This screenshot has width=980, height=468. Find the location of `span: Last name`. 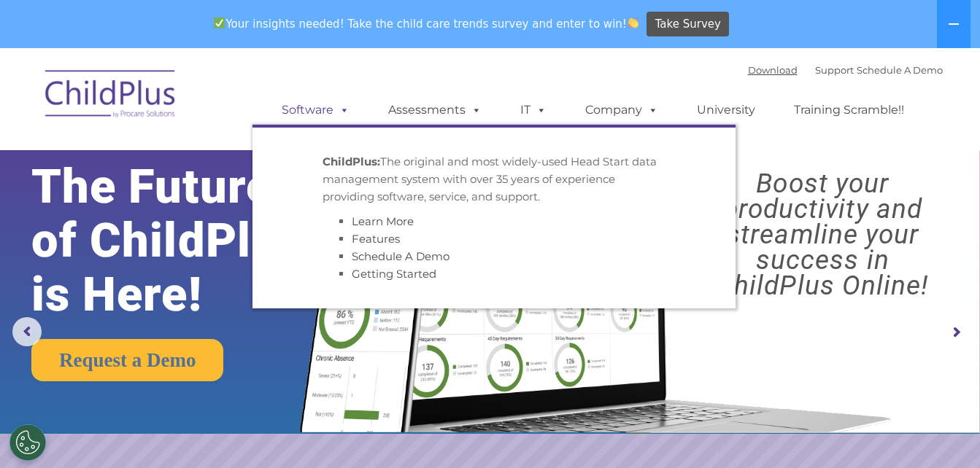

span: Last name is located at coordinates (224, 102).